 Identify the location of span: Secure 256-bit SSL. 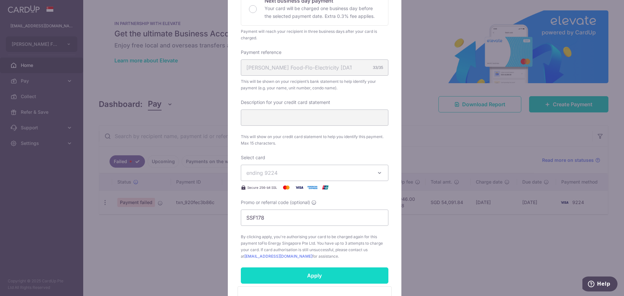
(262, 187).